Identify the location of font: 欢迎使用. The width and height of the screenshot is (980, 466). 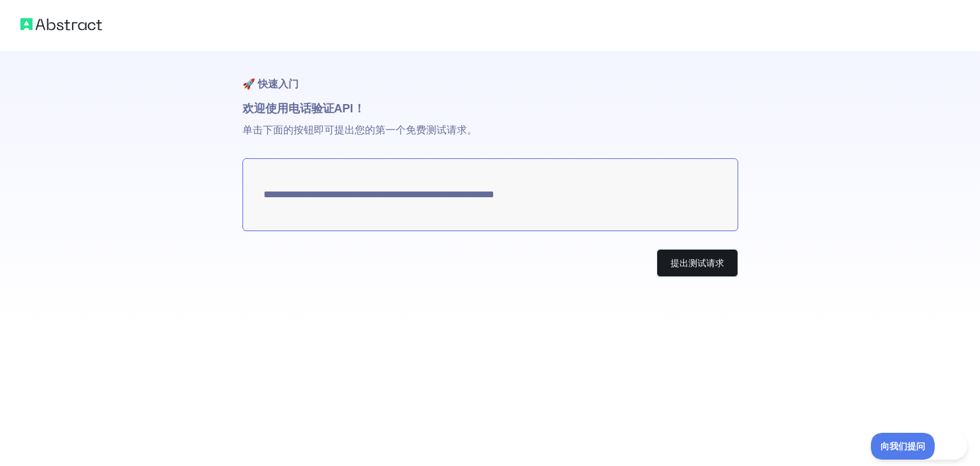
(266, 109).